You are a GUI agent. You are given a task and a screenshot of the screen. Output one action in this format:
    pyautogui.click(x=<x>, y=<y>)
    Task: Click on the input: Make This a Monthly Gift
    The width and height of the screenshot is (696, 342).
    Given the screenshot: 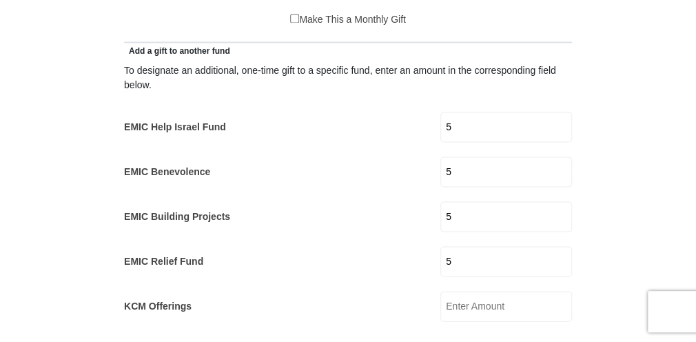 What is the action you would take?
    pyautogui.click(x=294, y=18)
    